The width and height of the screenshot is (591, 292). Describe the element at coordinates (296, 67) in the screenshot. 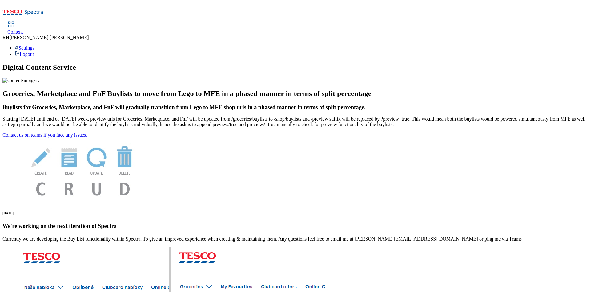

I see `h1: Digital Content Service` at that location.